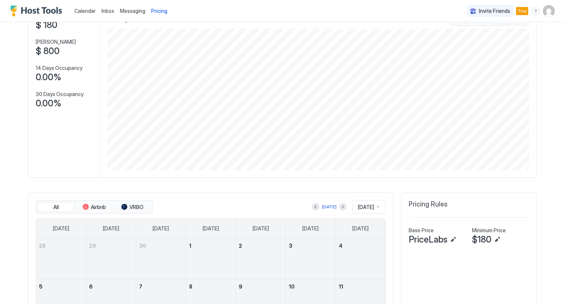 The height and width of the screenshot is (304, 565). I want to click on td: October 1, 2025, so click(211, 259).